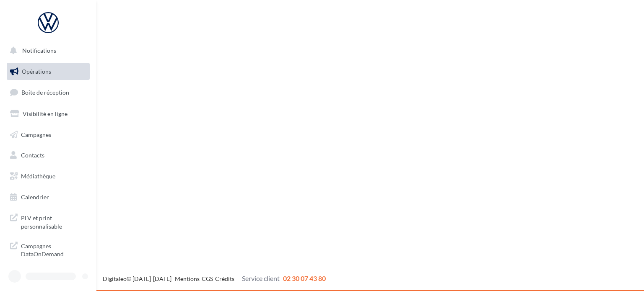 Image resolution: width=644 pixels, height=291 pixels. What do you see at coordinates (187, 279) in the screenshot?
I see `a: Mentions` at bounding box center [187, 279].